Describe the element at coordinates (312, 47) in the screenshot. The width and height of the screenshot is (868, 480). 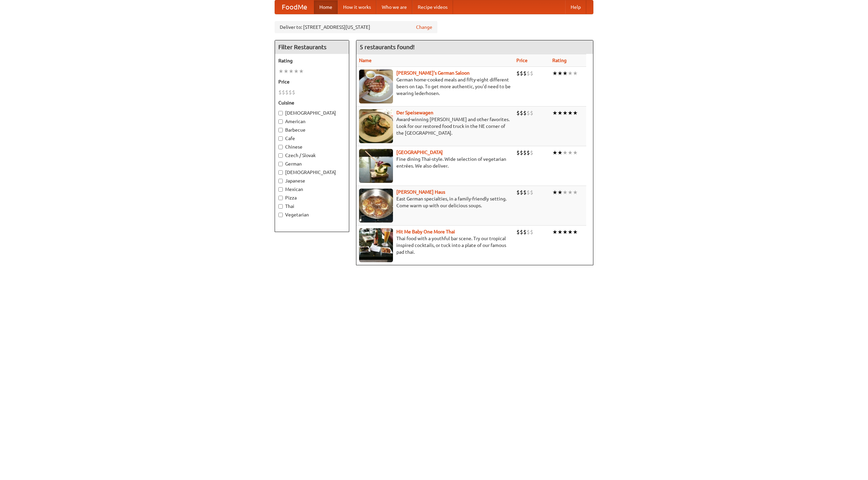
I see `h4: Filter Restaurants` at that location.